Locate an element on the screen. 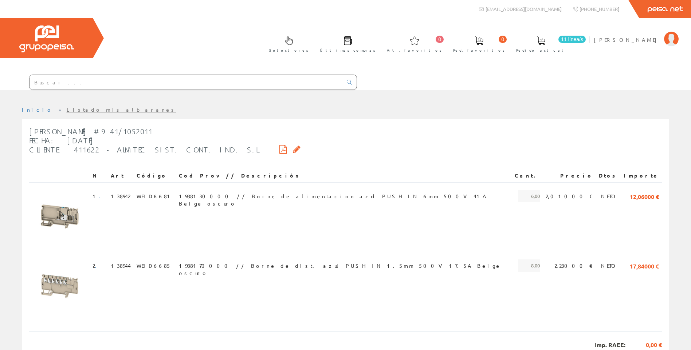 This screenshot has width=691, height=350. a: Inicio is located at coordinates (37, 110).